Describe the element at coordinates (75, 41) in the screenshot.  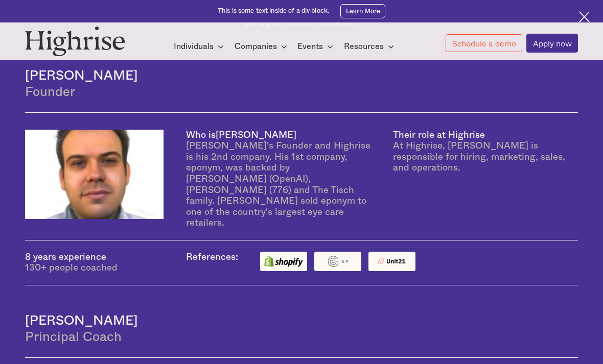
I see `img: Highrise logo` at that location.